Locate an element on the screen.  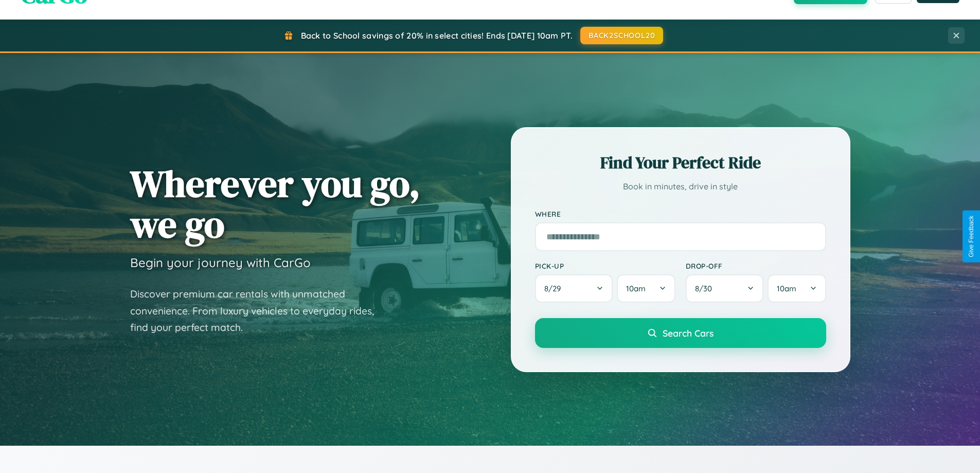
h2: Find Your Perfect Ride is located at coordinates (680, 163).